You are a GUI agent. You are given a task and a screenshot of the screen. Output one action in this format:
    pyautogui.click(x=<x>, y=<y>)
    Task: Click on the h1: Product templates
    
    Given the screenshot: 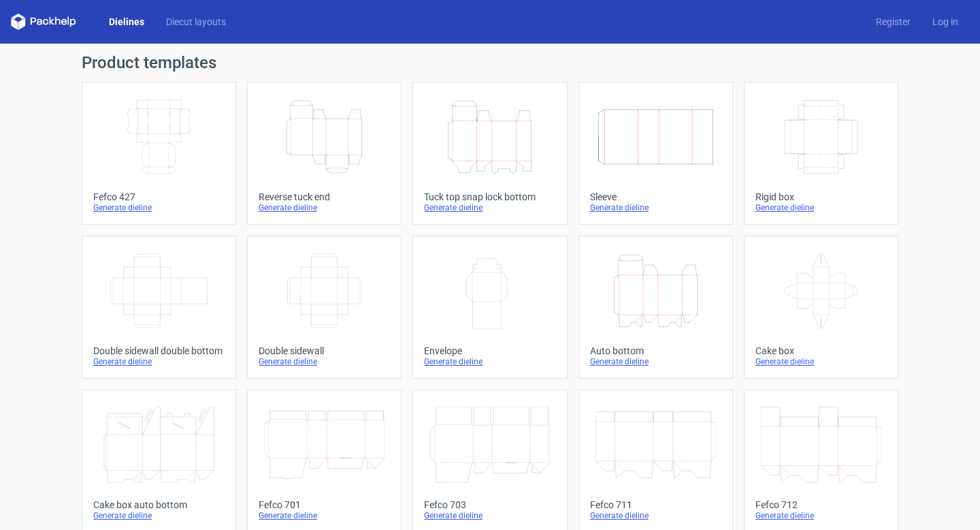 What is the action you would take?
    pyautogui.click(x=490, y=63)
    